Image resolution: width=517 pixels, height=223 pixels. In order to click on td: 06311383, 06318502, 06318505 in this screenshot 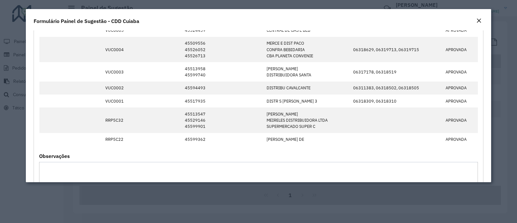, I will do `click(396, 88)`.